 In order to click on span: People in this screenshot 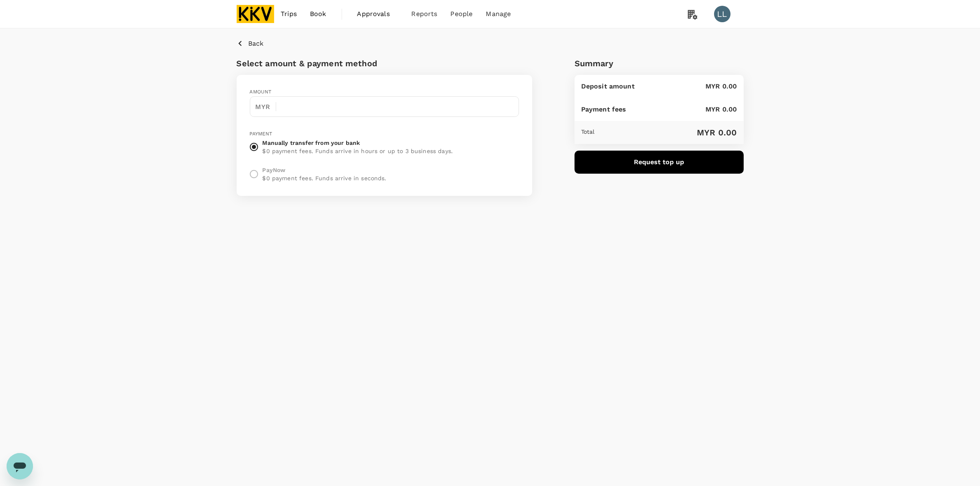, I will do `click(462, 14)`.